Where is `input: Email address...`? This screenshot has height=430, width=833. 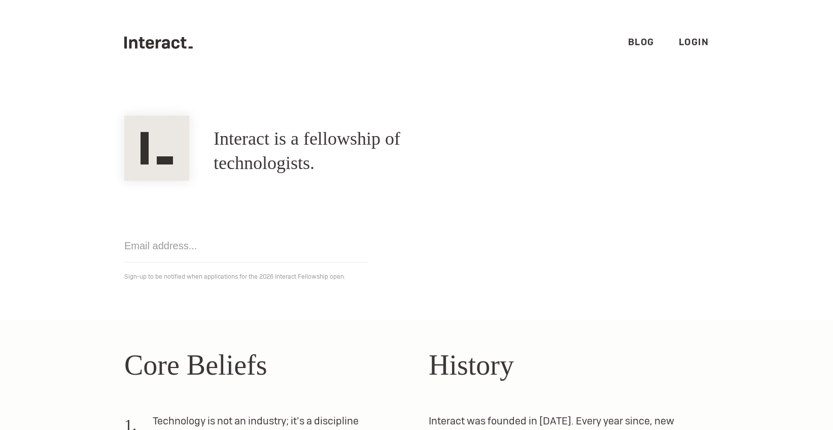
input: Email address... is located at coordinates (246, 245).